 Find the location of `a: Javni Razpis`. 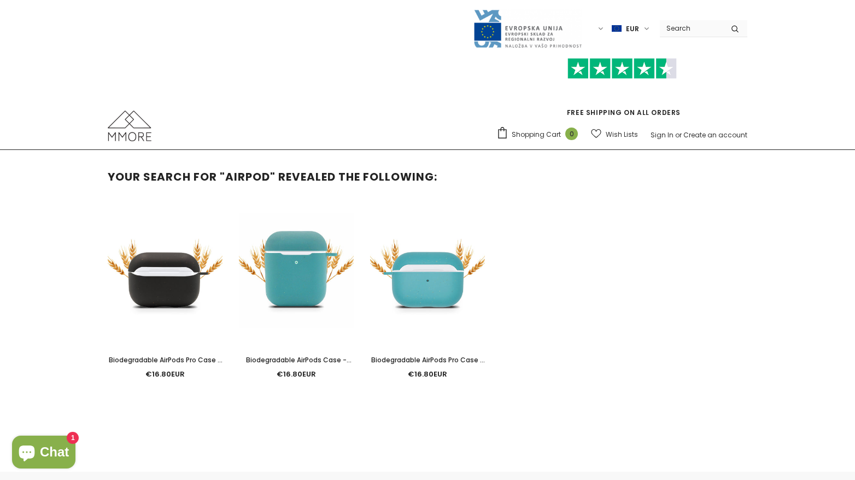

a: Javni Razpis is located at coordinates (528, 28).